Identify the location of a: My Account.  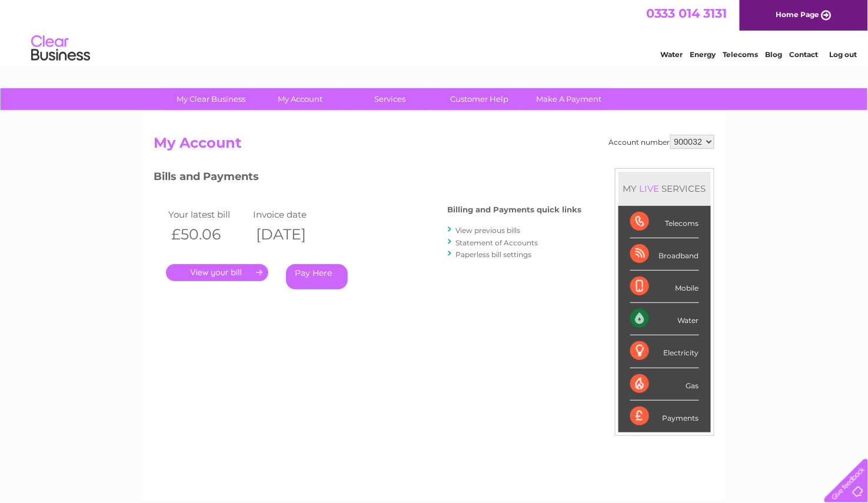
(300, 99).